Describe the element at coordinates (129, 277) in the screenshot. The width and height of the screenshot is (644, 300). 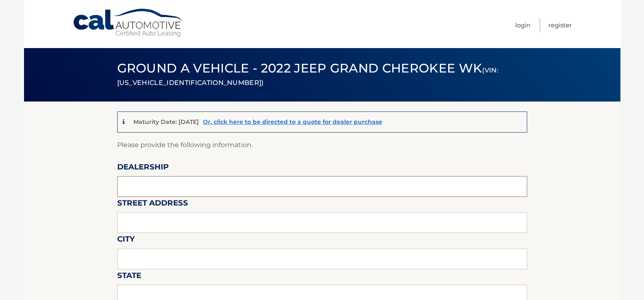
I see `label: State` at that location.